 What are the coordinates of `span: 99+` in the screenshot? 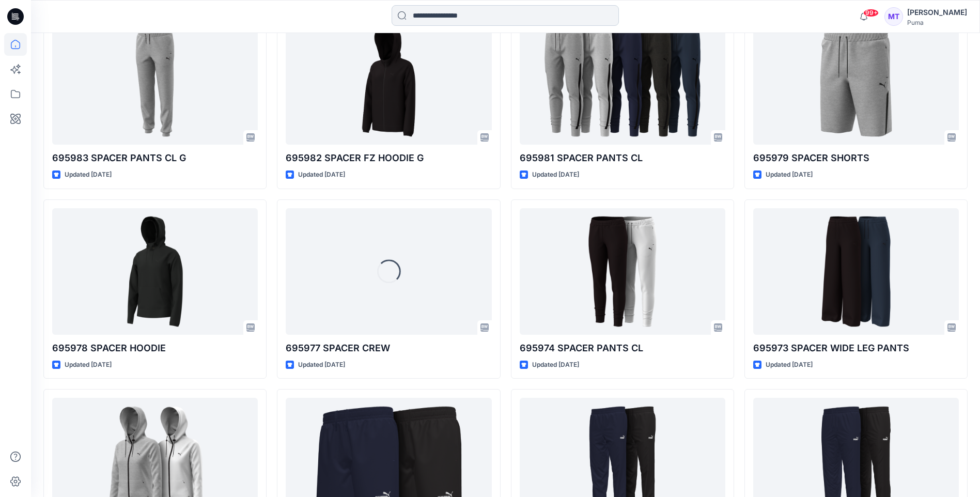 It's located at (871, 13).